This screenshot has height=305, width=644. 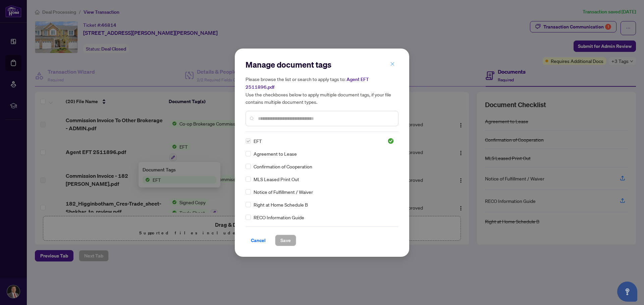 What do you see at coordinates (276, 179) in the screenshot?
I see `span: MLS Leased Print Out` at bounding box center [276, 179].